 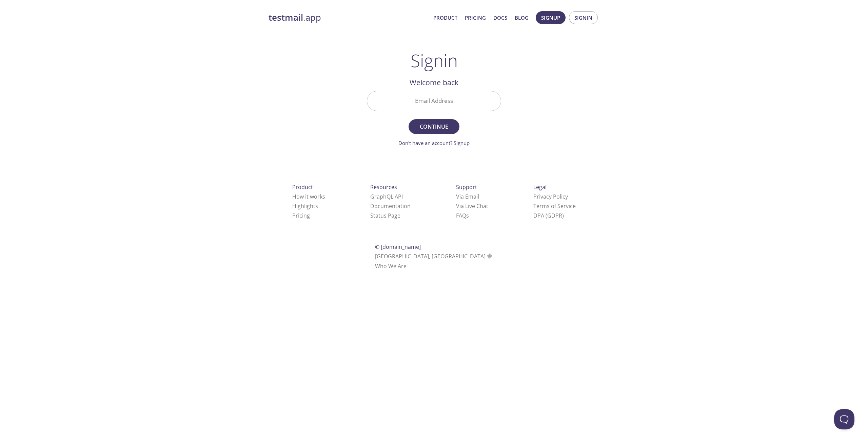 What do you see at coordinates (583, 18) in the screenshot?
I see `button: Signin` at bounding box center [583, 18].